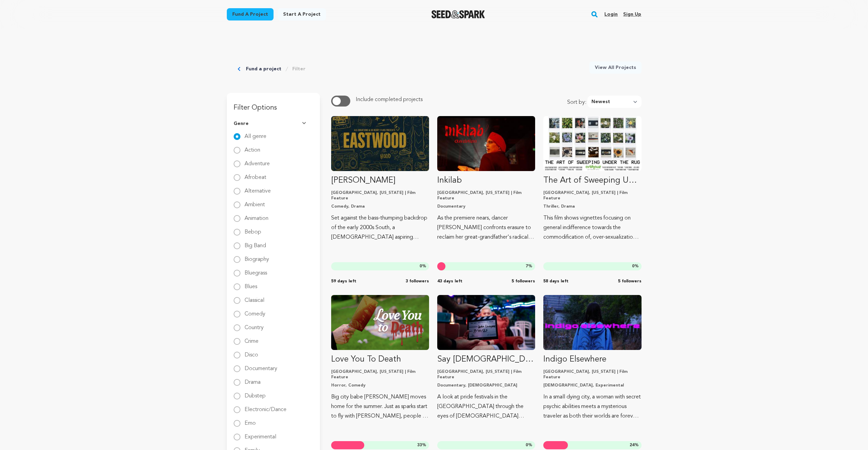 Image resolution: width=868 pixels, height=450 pixels. I want to click on label: Adventure, so click(257, 161).